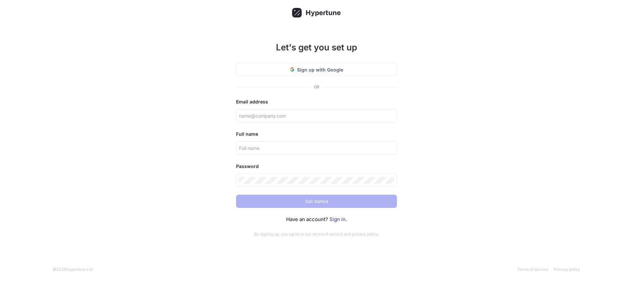 The image size is (633, 283). Describe the element at coordinates (316, 148) in the screenshot. I see `input: Full name` at that location.